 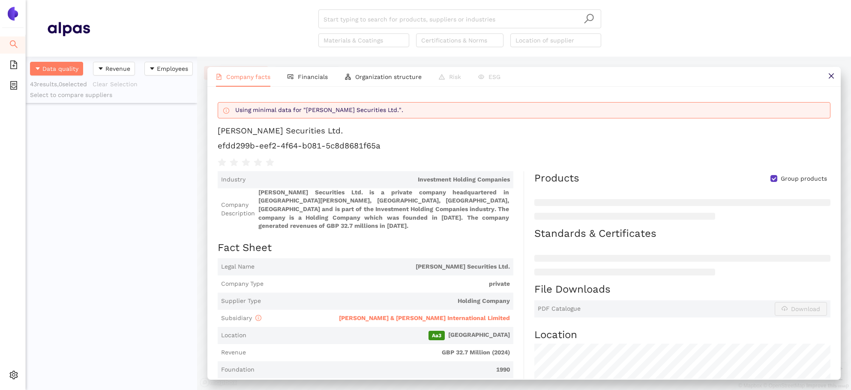 I want to click on span: Subsidiary, so click(x=241, y=318).